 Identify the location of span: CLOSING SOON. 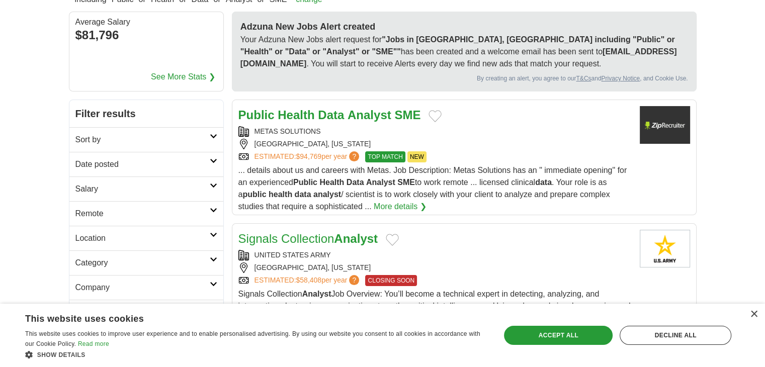
(391, 281).